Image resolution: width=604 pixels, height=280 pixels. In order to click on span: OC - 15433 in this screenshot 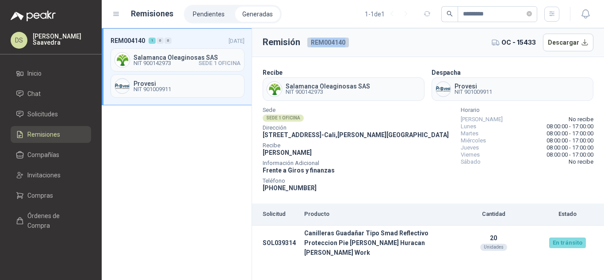, I will do `click(519, 42)`.